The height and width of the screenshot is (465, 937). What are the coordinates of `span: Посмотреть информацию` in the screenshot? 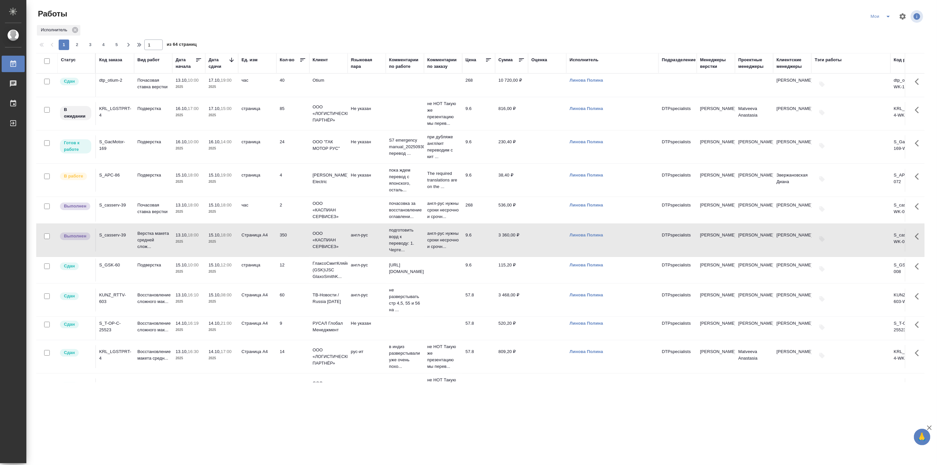 It's located at (918, 16).